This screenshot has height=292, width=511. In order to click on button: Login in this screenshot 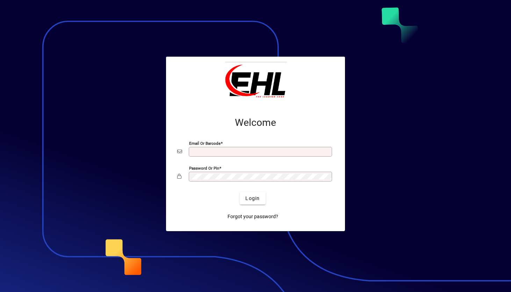, I will do `click(252, 198)`.